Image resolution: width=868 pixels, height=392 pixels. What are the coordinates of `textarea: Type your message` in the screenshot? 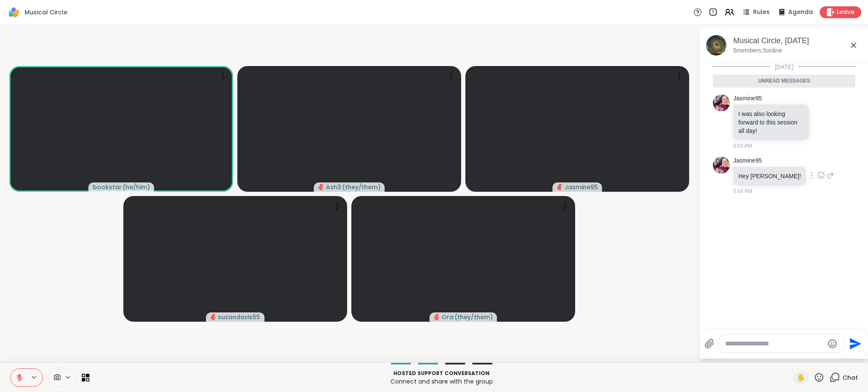 It's located at (775, 344).